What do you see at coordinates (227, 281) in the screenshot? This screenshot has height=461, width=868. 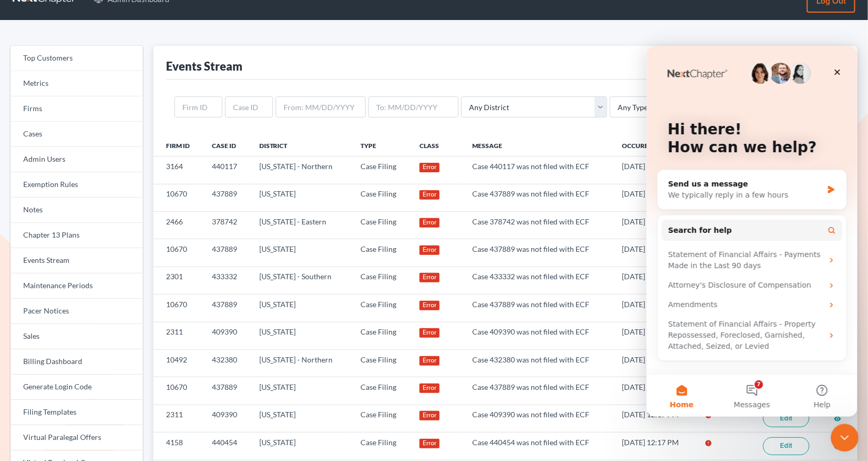 I see `td: 433332` at bounding box center [227, 281].